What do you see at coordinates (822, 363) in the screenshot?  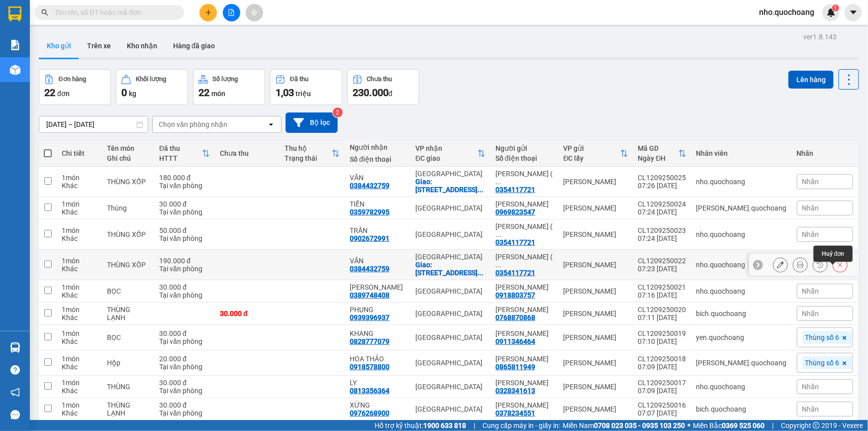 I see `span: Thùng số 6` at bounding box center [822, 363].